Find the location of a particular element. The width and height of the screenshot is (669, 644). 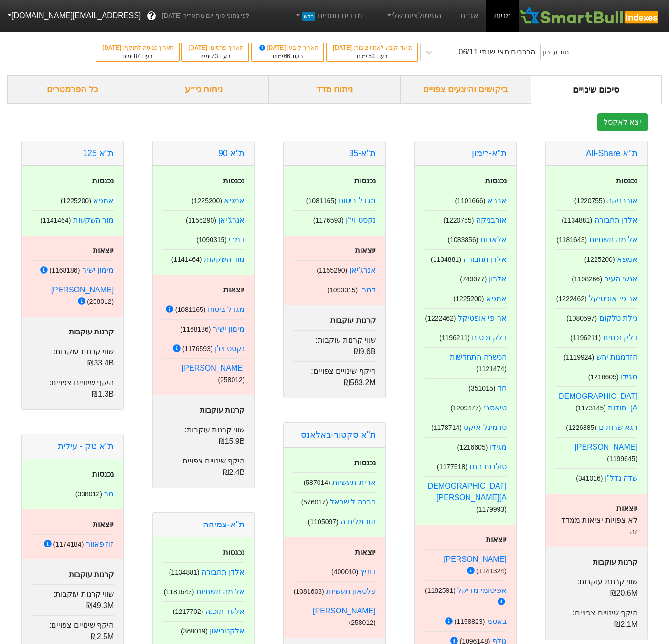

small: ( 1220755 ) is located at coordinates (590, 201).